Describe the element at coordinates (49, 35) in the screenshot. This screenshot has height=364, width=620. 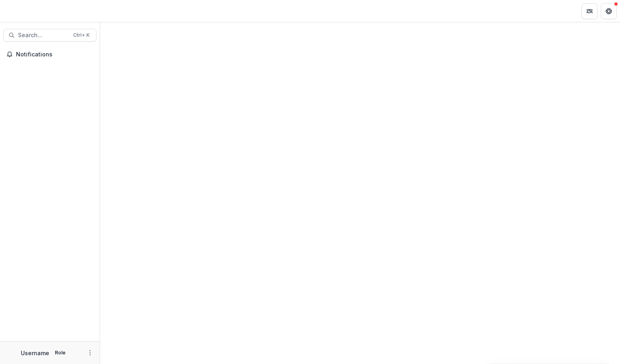
I see `button: Search...` at that location.